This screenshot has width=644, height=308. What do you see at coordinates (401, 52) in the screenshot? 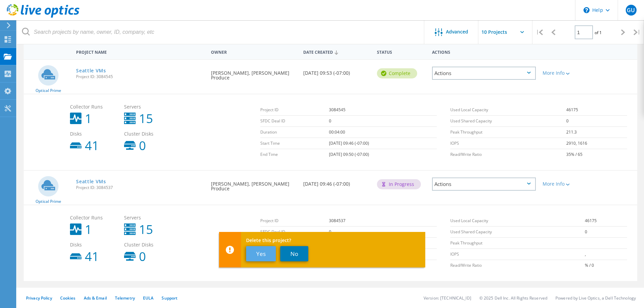
I see `div: Status` at bounding box center [401, 52].